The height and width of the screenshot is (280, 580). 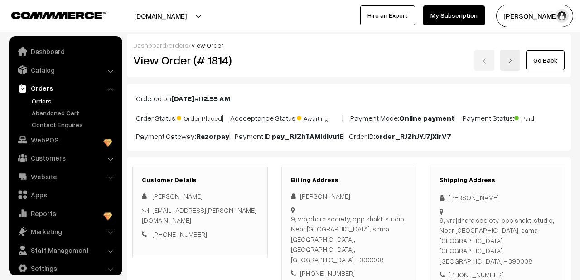 I want to click on a: Abandoned Cart, so click(x=74, y=112).